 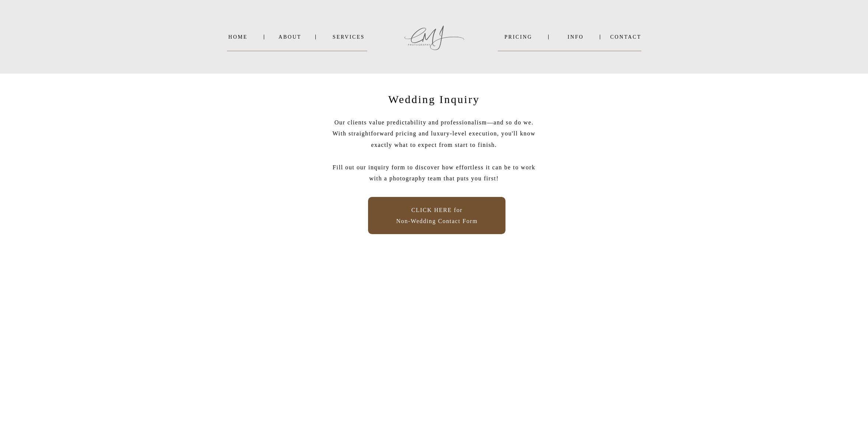 What do you see at coordinates (519, 37) in the screenshot?
I see `a: PRICING` at bounding box center [519, 37].